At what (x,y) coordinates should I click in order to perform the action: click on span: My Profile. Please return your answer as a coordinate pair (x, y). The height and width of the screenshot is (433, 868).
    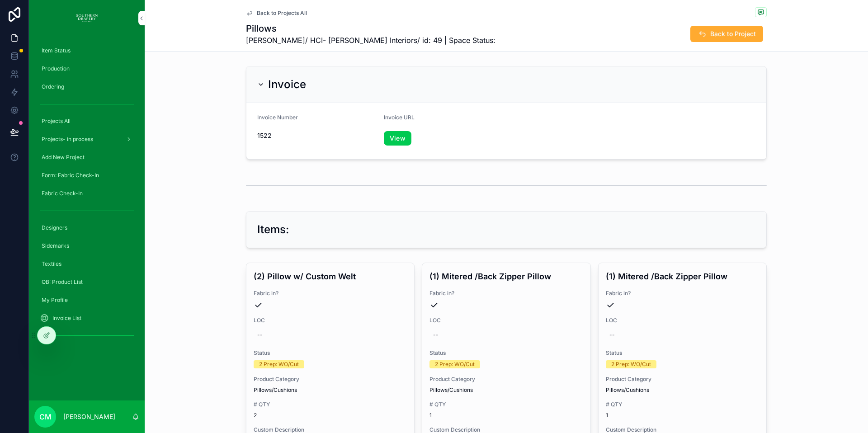
    Looking at the image, I should click on (55, 300).